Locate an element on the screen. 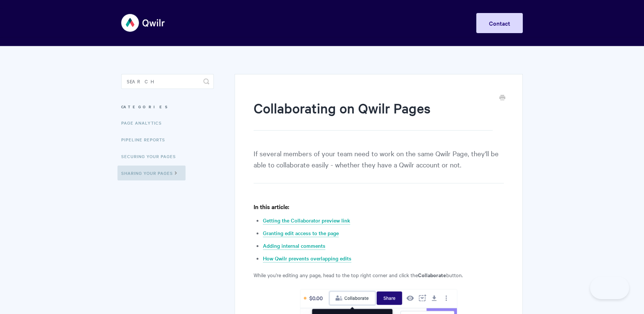 Image resolution: width=644 pixels, height=314 pixels. a: How Qwilr prevents overlapping edits is located at coordinates (307, 258).